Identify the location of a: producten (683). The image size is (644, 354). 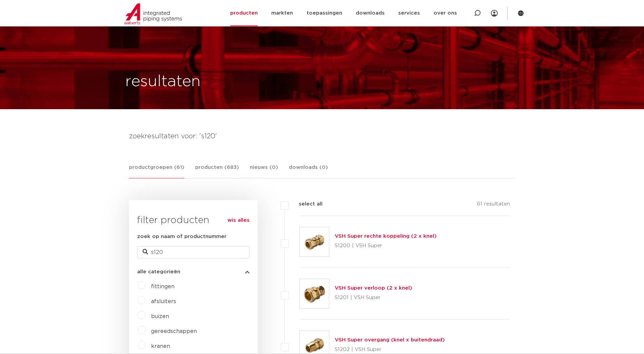
(217, 171).